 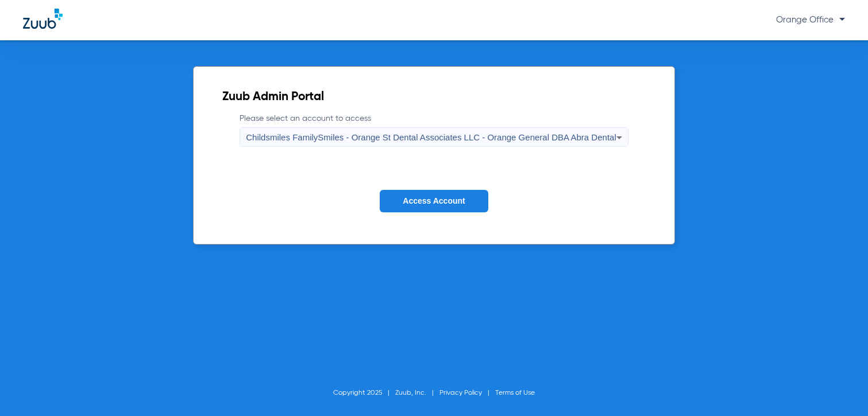 I want to click on a: Privacy Policy, so click(x=461, y=393).